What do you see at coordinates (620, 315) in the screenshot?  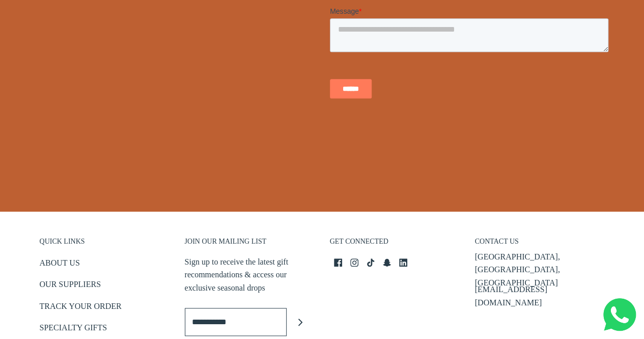 I see `img: Whatsapp` at bounding box center [620, 315].